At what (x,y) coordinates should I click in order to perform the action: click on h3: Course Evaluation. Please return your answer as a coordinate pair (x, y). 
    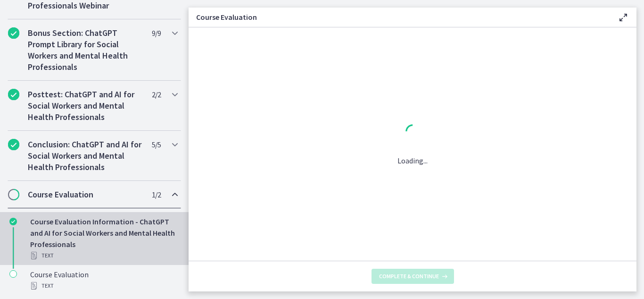
    Looking at the image, I should click on (400, 17).